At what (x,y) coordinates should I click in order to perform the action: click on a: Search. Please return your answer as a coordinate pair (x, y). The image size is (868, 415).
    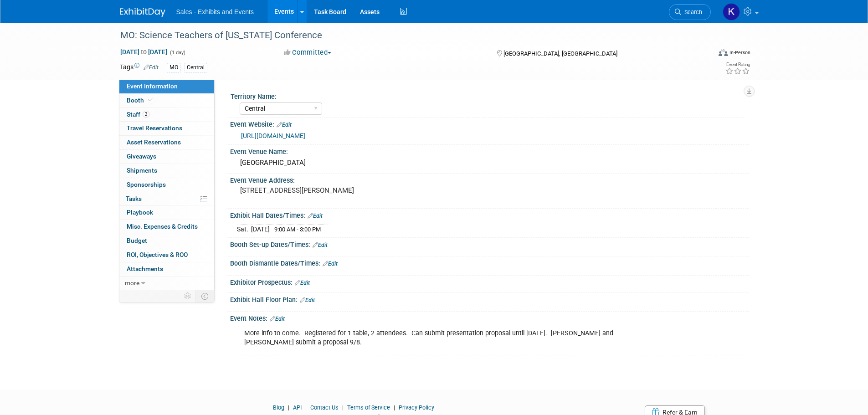
    Looking at the image, I should click on (689, 12).